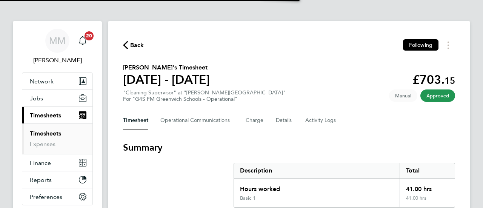 The height and width of the screenshot is (208, 483). What do you see at coordinates (89, 36) in the screenshot?
I see `span: 20` at bounding box center [89, 36].